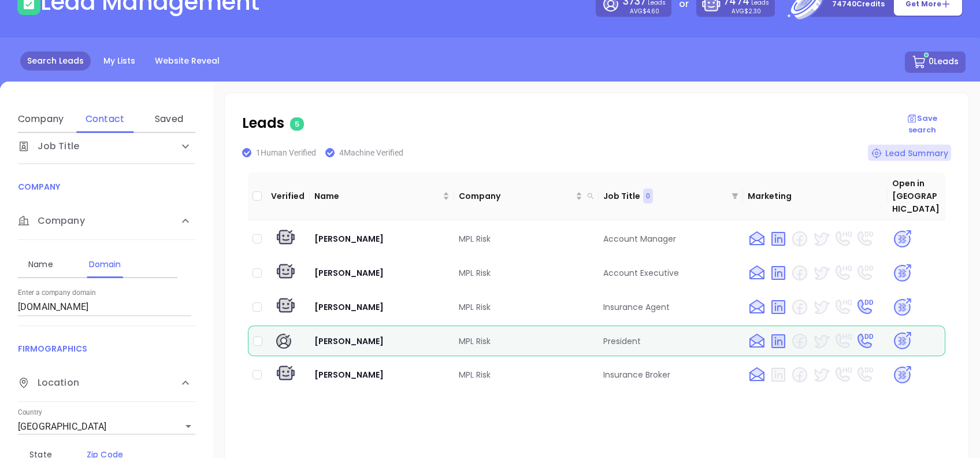 This screenshot has height=458, width=980. Describe the element at coordinates (590, 196) in the screenshot. I see `span: search` at that location.